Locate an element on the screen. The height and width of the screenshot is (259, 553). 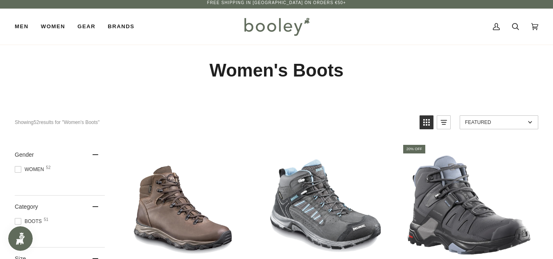
b: 52 is located at coordinates (36, 122).